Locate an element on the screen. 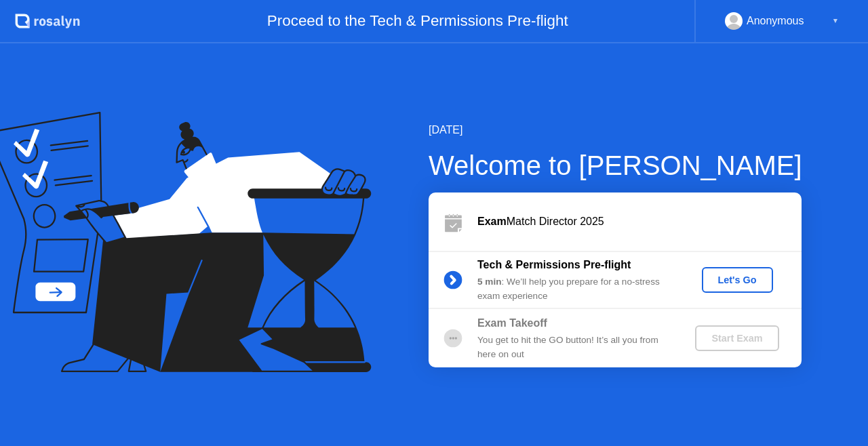 The width and height of the screenshot is (868, 446). div: You get to hit the GO button! It’s all you from here on out is located at coordinates (575, 347).